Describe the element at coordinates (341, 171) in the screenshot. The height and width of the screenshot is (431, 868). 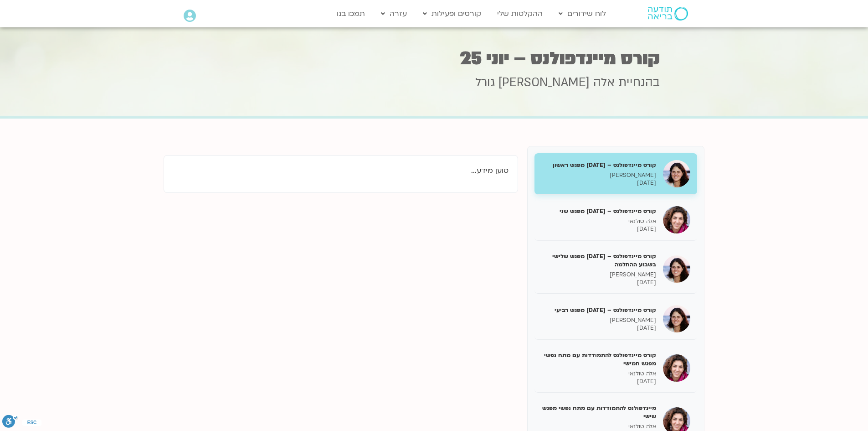
I see `p: טוען מידע...` at that location.